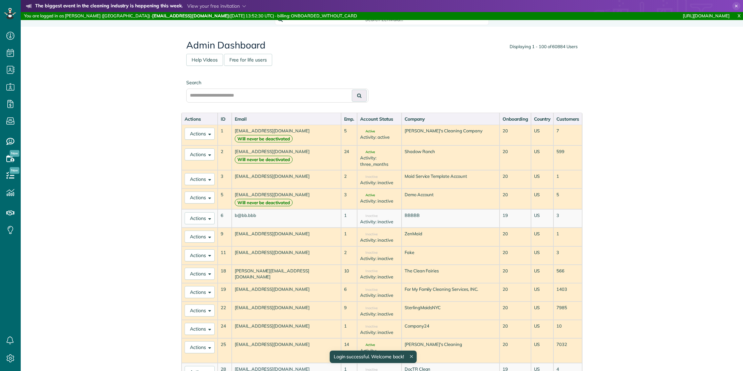 Image resolution: width=743 pixels, height=371 pixels. Describe the element at coordinates (379, 354) in the screenshot. I see `div: Activity: three_months` at that location.